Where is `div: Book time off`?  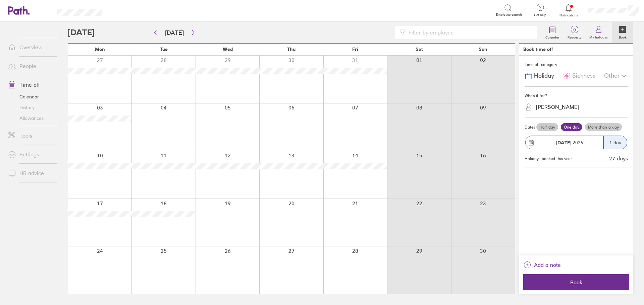
div: Book time off is located at coordinates (538, 49).